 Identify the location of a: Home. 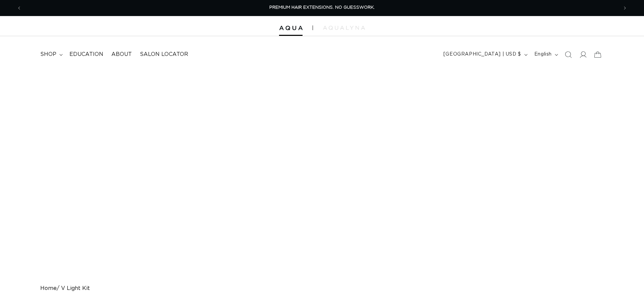
(48, 288).